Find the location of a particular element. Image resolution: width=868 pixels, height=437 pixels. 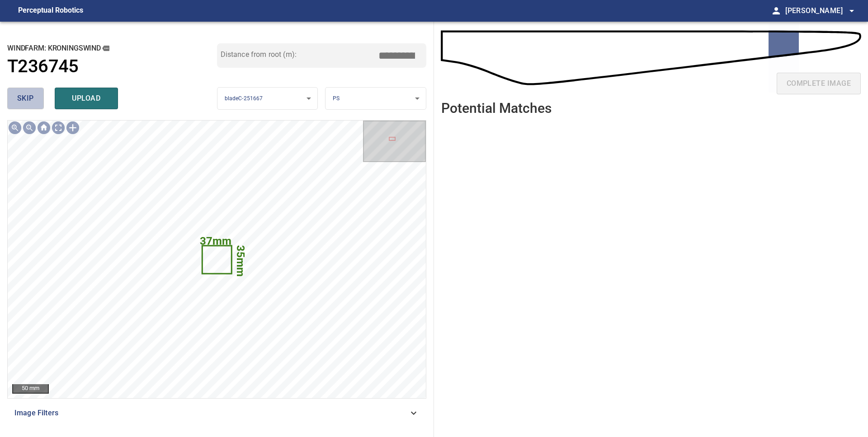

div: bladeC-251667 is located at coordinates (268, 98).